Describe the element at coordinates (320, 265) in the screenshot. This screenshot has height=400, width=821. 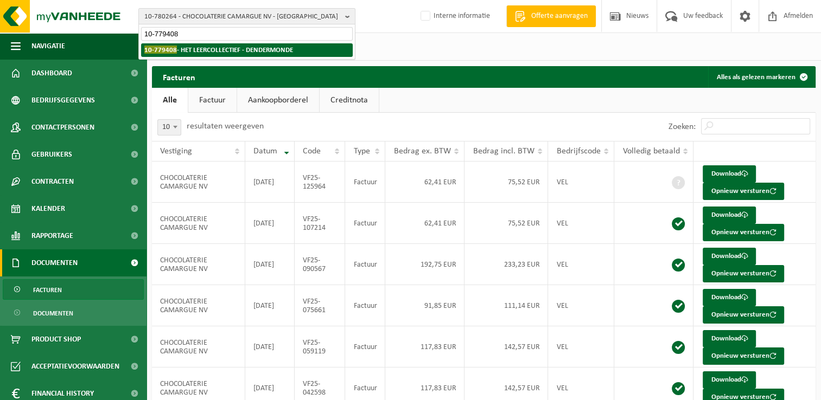
I see `td: VF25-090567` at that location.